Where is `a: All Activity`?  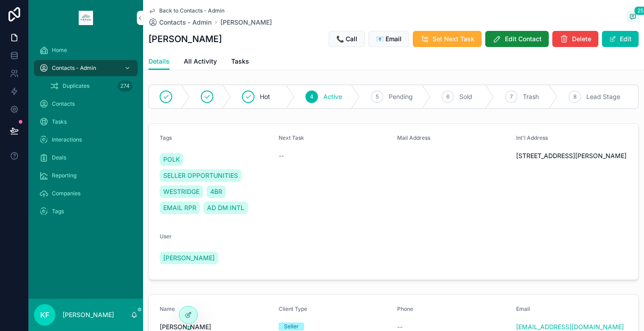 a: All Activity is located at coordinates (200, 63).